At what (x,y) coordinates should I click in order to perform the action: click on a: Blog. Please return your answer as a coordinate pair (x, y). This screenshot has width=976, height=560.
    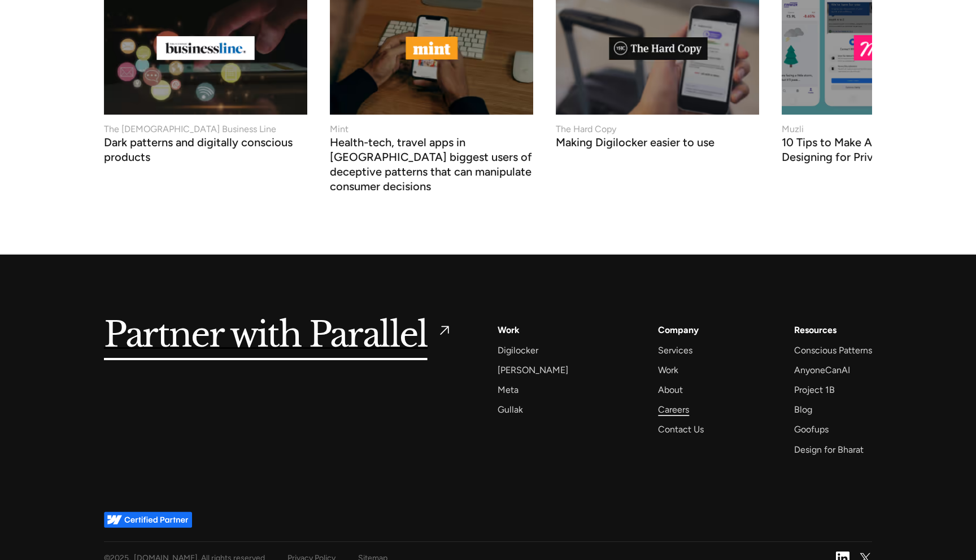
    Looking at the image, I should click on (803, 410).